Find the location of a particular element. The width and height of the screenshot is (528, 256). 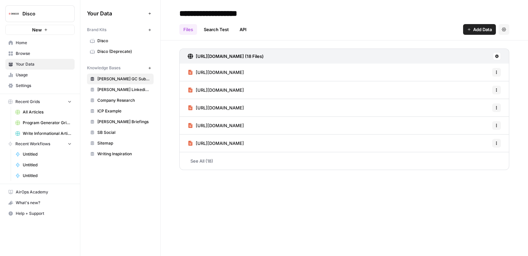

span: Program Generator Grid (1) is located at coordinates (47, 123).